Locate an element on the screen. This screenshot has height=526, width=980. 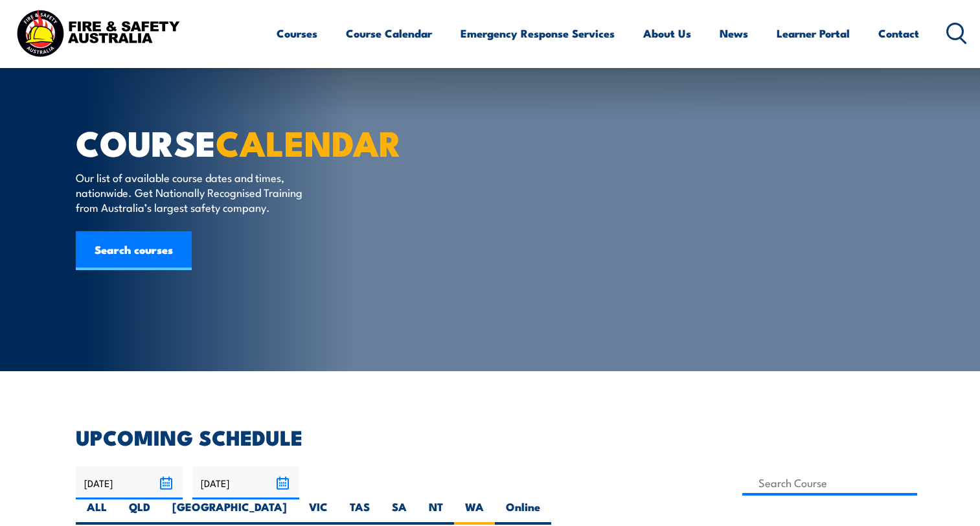
p: Our list of available course dates and times, nationwide. Get Nationally Recognised Training from... is located at coordinates (194, 193).